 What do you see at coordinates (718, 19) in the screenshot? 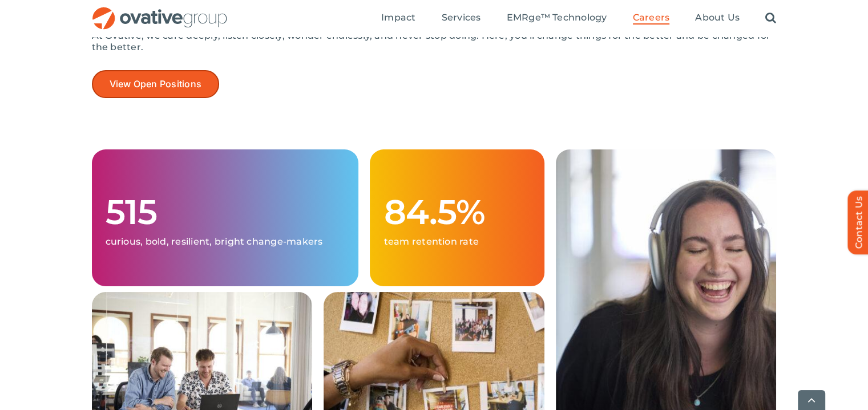
I see `a: About Us` at bounding box center [718, 19].